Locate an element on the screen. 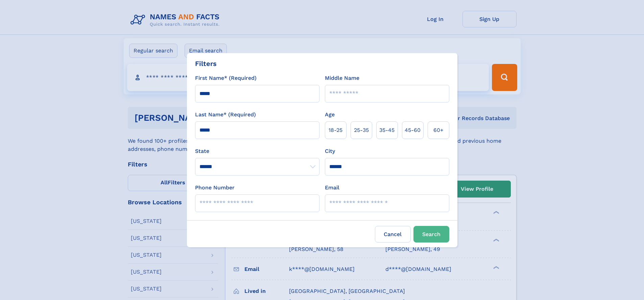  label: City is located at coordinates (330, 151).